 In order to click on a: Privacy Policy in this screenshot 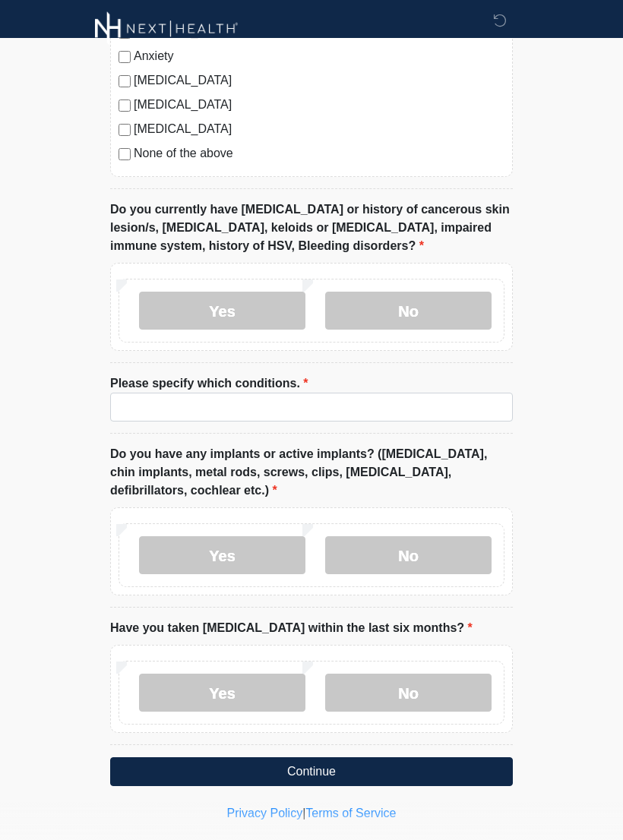, I will do `click(265, 813)`.